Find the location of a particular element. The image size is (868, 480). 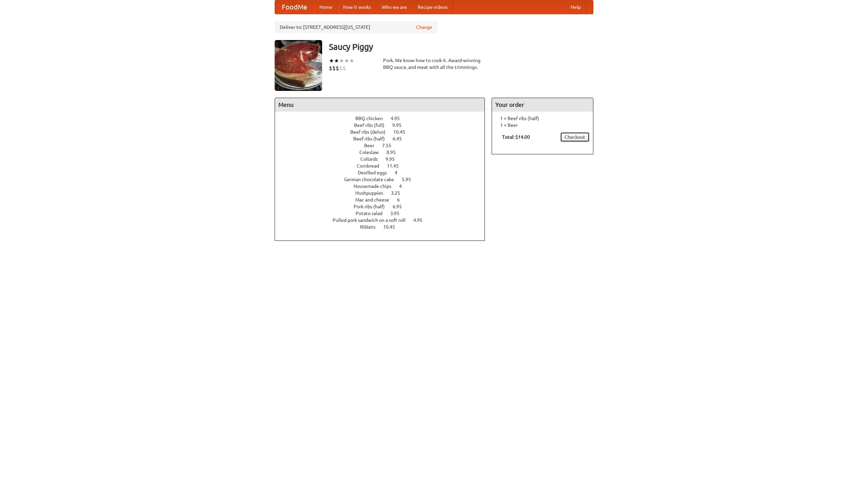

span: 6.45 is located at coordinates (400, 139).